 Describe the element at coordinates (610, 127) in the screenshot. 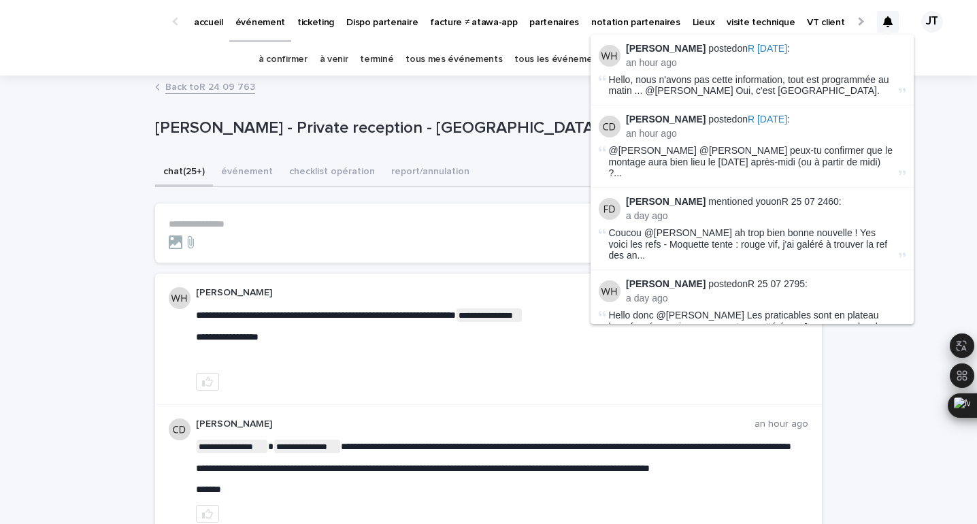

I see `img: Céline Dislaire` at that location.